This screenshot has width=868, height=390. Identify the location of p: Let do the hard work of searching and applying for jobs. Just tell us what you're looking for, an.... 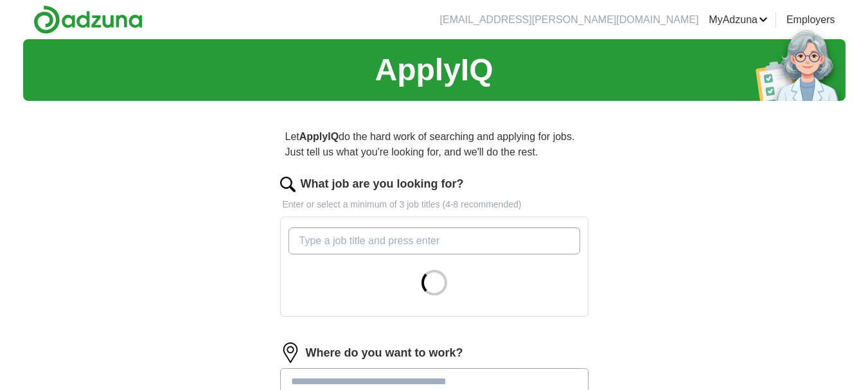
(434, 144).